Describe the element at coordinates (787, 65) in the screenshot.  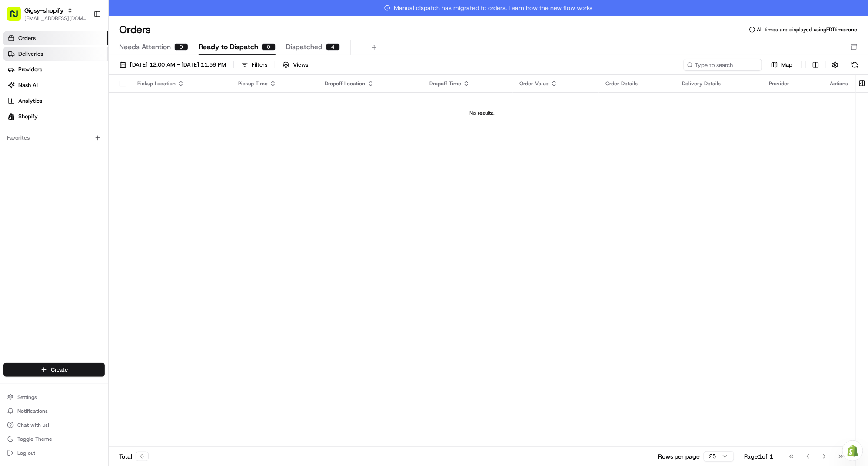
I see `span: Map` at that location.